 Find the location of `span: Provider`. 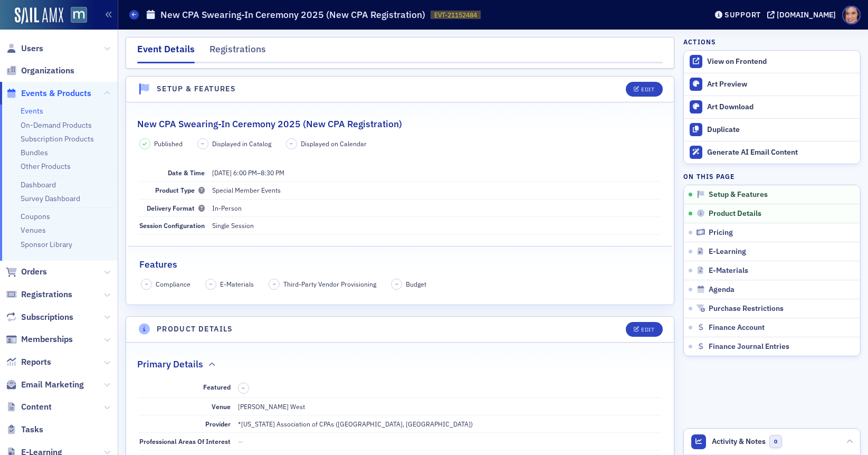

span: Provider is located at coordinates (218, 424).